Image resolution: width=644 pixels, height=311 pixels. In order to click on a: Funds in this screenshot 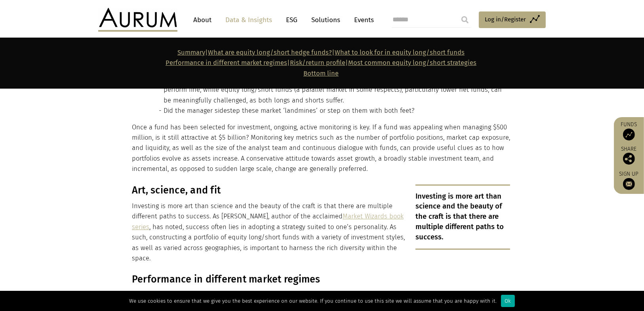, I will do `click(629, 130)`.